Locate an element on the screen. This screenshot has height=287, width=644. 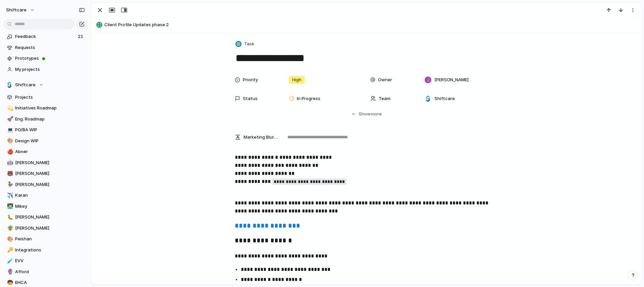
span: Marketing Blurb (15-20 Words) is located at coordinates (261, 137).